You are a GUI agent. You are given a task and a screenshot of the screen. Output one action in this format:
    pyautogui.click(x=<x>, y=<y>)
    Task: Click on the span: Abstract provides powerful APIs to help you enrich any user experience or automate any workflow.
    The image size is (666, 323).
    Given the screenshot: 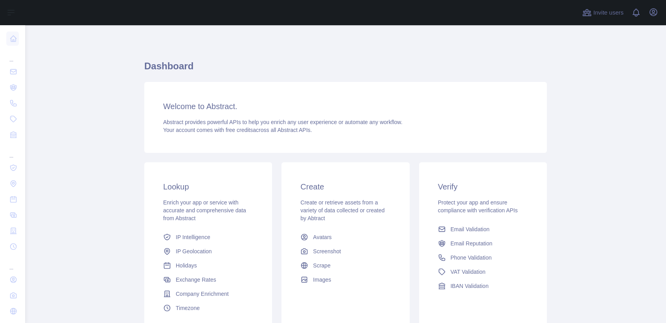 What is the action you would take?
    pyautogui.click(x=283, y=122)
    